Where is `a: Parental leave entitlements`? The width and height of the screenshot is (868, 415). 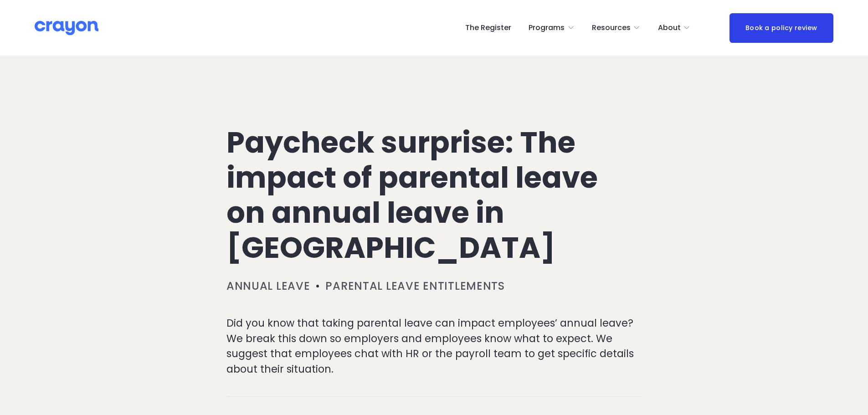
a: Parental leave entitlements is located at coordinates (415, 286).